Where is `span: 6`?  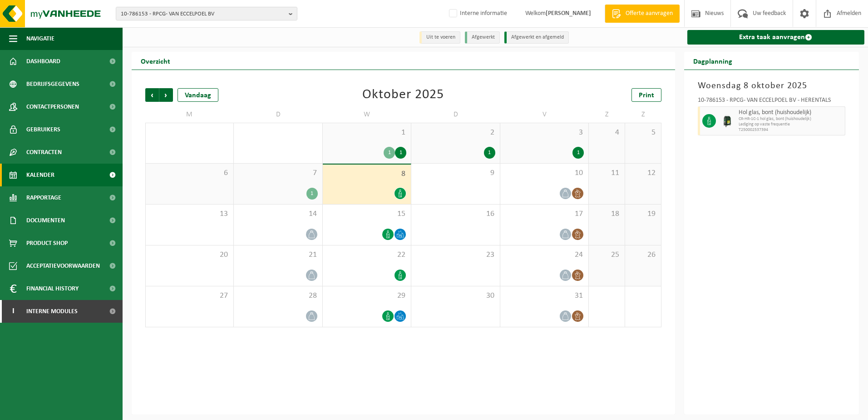
span: 6 is located at coordinates (189, 173).